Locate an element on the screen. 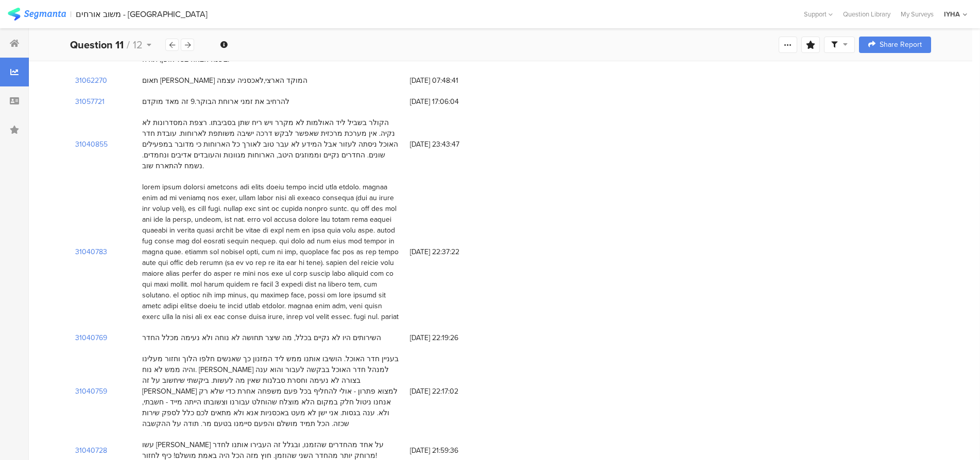 The height and width of the screenshot is (460, 980). section: 31040855 is located at coordinates (91, 144).